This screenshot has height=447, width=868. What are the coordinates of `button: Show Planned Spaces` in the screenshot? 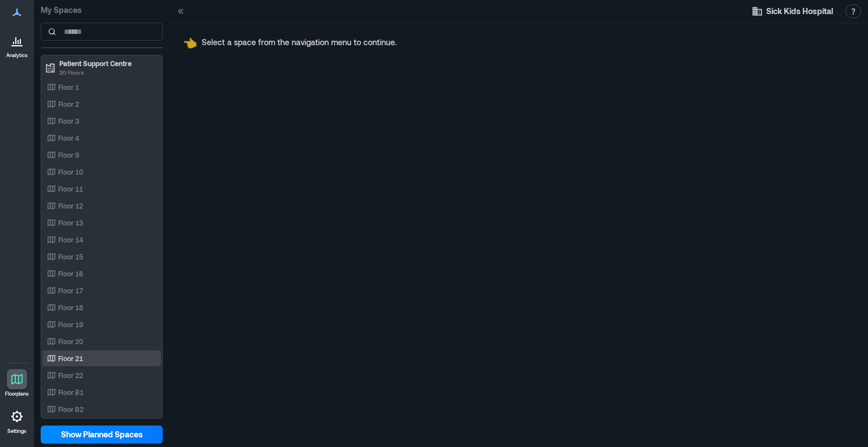 It's located at (101, 435).